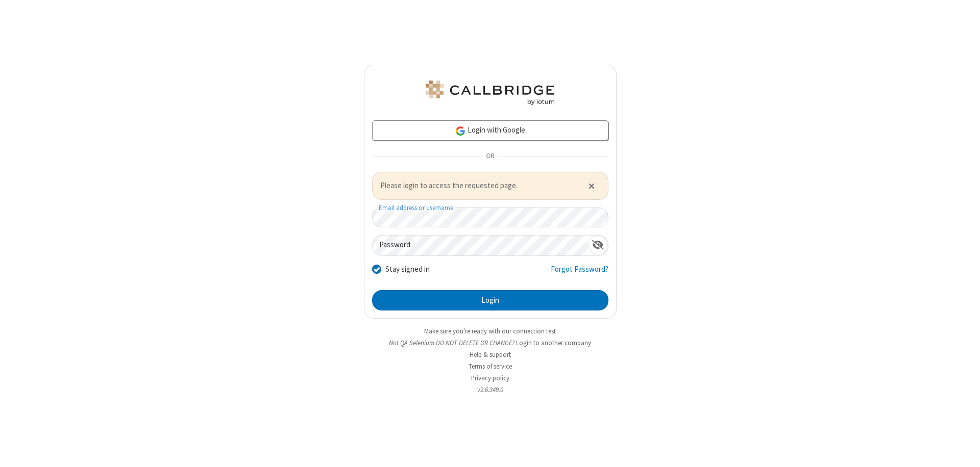 The image size is (980, 467). What do you see at coordinates (490, 390) in the screenshot?
I see `li: v2.6.349.0` at bounding box center [490, 390].